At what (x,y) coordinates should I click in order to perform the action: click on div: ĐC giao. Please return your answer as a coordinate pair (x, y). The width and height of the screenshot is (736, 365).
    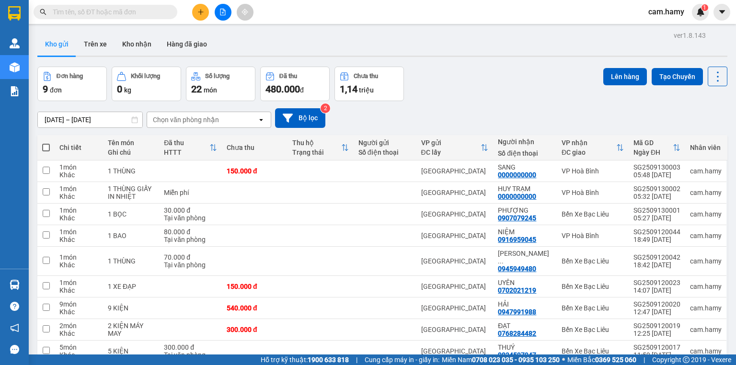
    Looking at the image, I should click on (589, 152).